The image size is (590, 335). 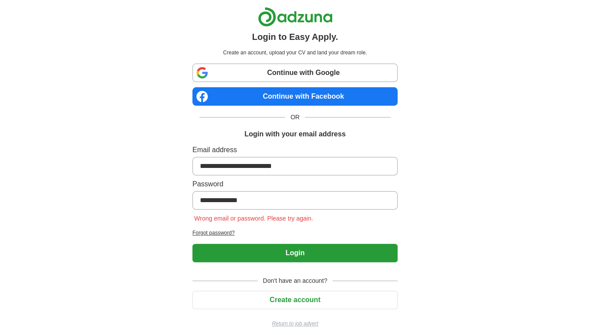 I want to click on label: Email address, so click(x=295, y=150).